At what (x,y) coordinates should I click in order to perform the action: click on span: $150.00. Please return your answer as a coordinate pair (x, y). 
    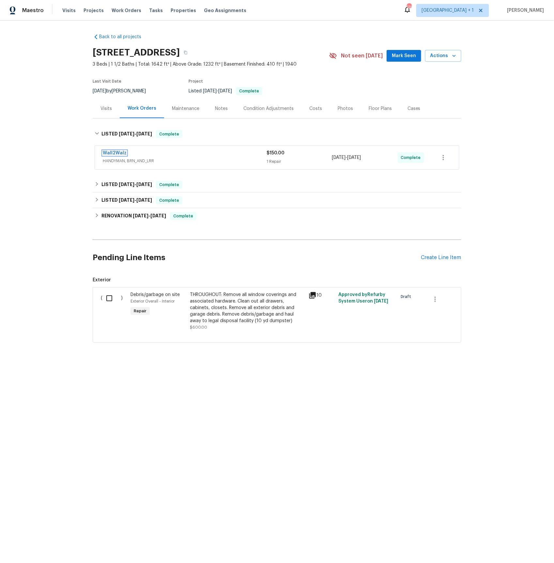
    Looking at the image, I should click on (275, 153).